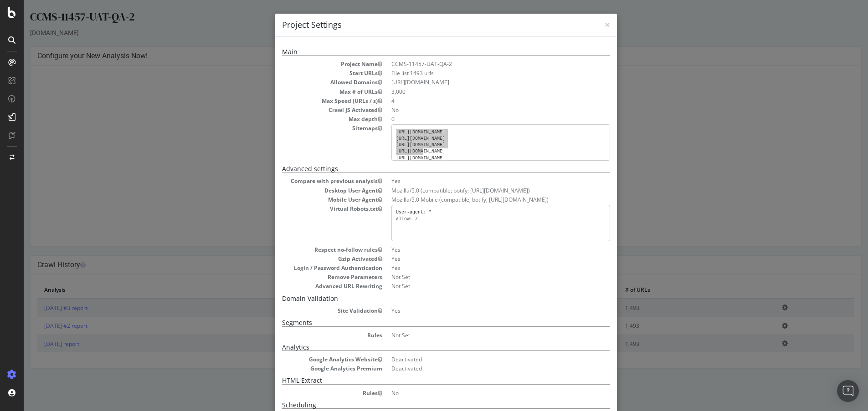 This screenshot has width=868, height=411. I want to click on dt: Virtual Robots.txt, so click(308, 208).